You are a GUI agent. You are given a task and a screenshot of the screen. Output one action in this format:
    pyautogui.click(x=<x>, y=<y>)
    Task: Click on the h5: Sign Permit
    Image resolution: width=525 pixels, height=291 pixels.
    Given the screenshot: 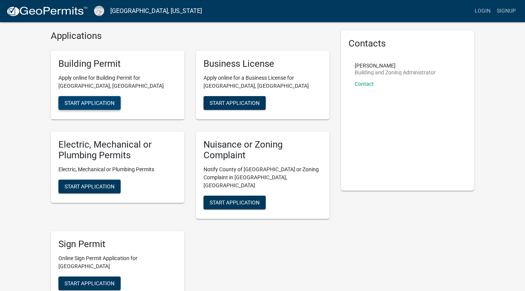 What is the action you would take?
    pyautogui.click(x=118, y=244)
    